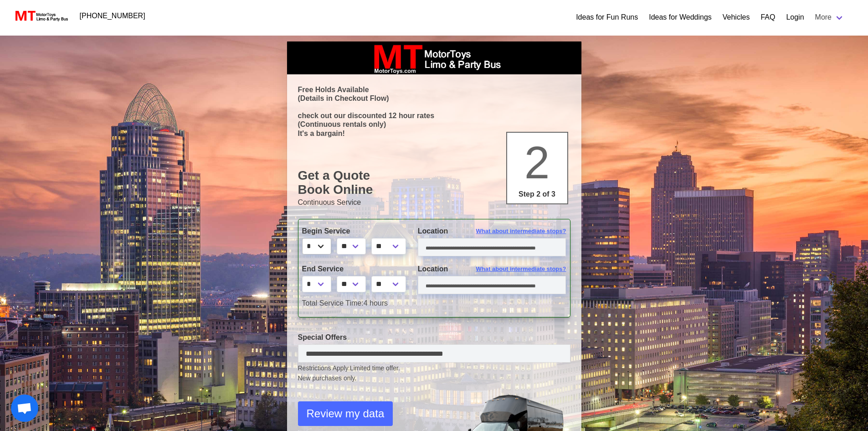 This screenshot has height=431, width=868. I want to click on a: Vehicles, so click(736, 17).